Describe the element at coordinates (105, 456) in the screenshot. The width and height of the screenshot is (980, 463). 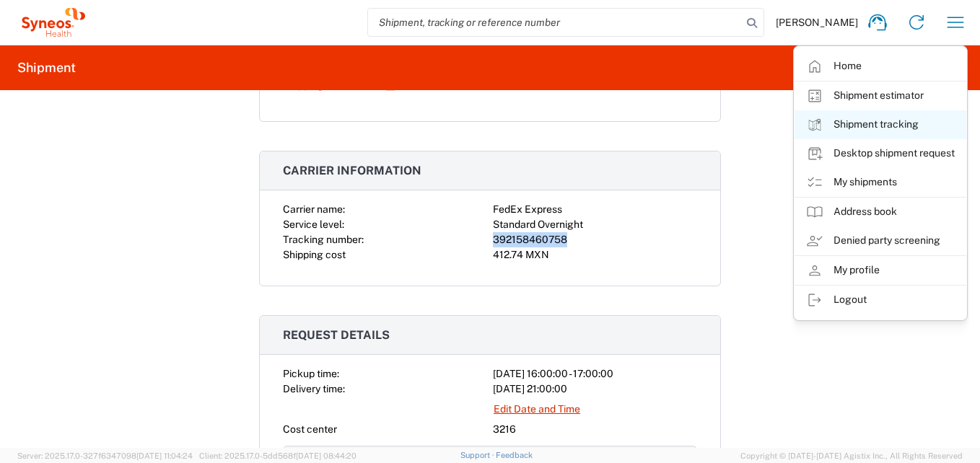
I see `span: Server: 2025.17.0-327f6347098` at that location.